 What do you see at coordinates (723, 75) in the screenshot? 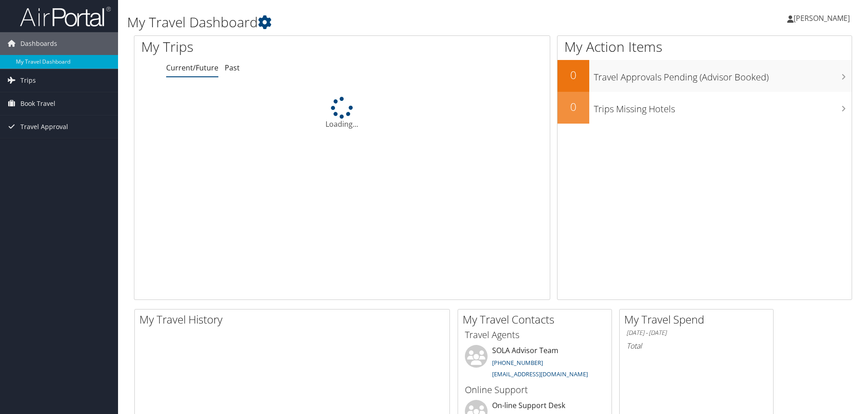
I see `h3: Travel Approvals Pending (Advisor Booked)` at bounding box center [723, 75].